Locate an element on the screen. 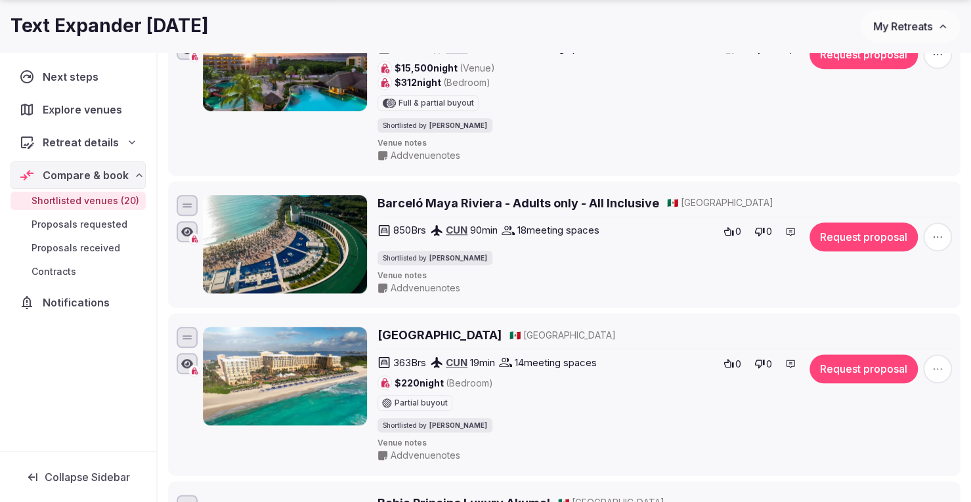  span: $15,500 night is located at coordinates (445, 68).